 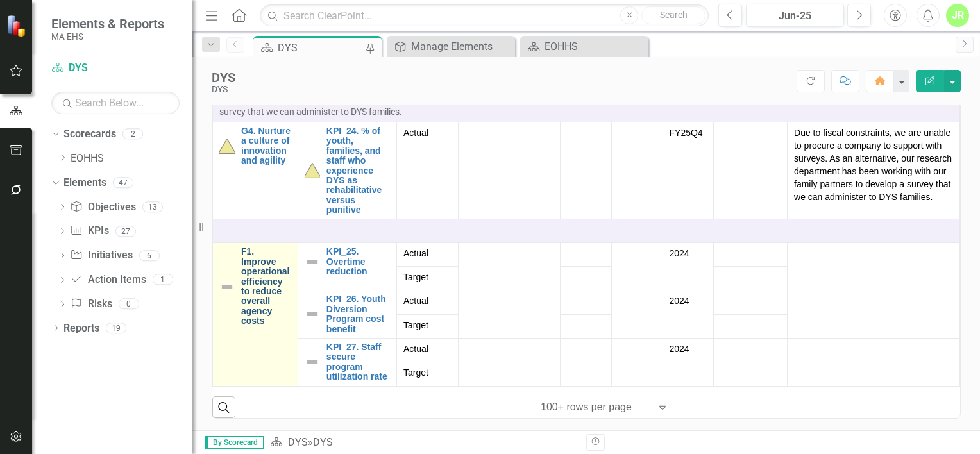 I want to click on span: By Scorecard, so click(x=234, y=442).